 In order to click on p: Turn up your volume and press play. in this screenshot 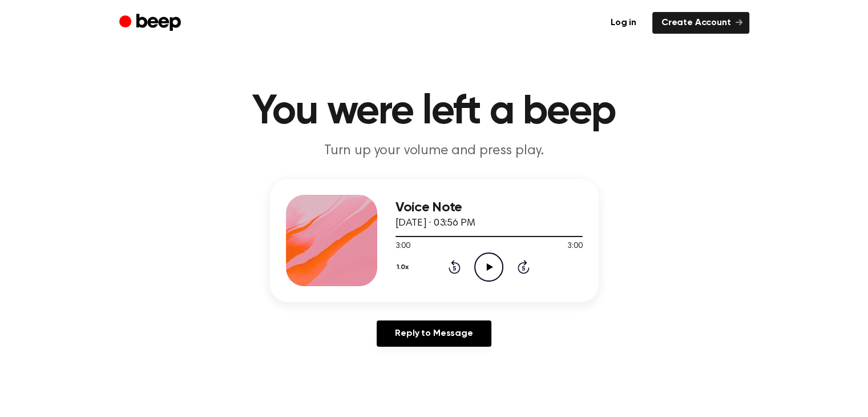, I will do `click(434, 151)`.